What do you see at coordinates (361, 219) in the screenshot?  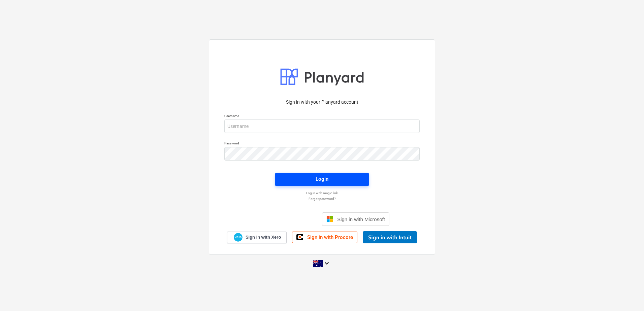 I see `span: Sign in with Microsoft` at bounding box center [361, 219].